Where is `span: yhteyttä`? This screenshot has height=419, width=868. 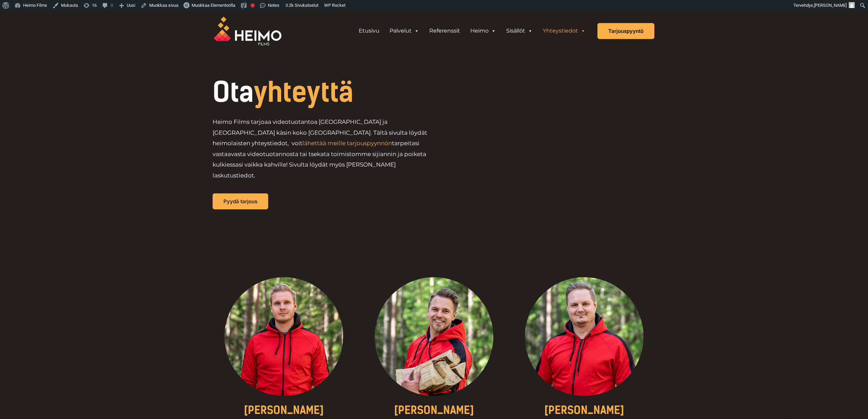 span: yhteyttä is located at coordinates (303, 92).